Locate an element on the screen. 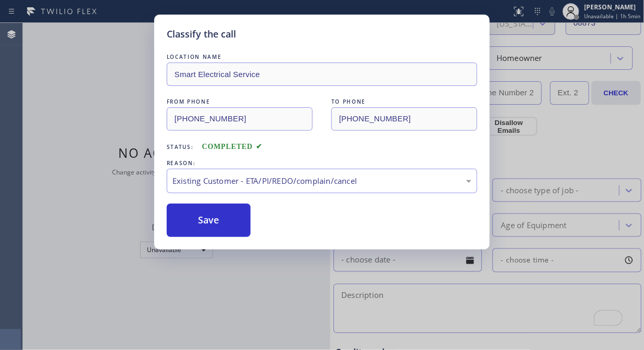 Image resolution: width=644 pixels, height=350 pixels. div: REASON: is located at coordinates (322, 163).